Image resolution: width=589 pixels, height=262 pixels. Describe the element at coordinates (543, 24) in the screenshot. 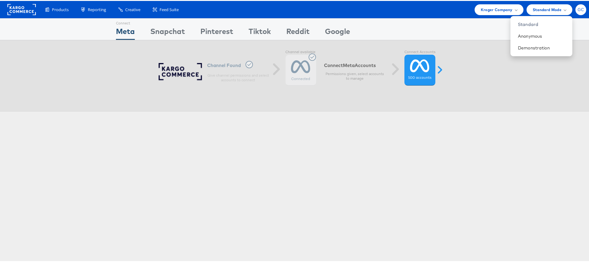

I see `a: Standard` at that location.